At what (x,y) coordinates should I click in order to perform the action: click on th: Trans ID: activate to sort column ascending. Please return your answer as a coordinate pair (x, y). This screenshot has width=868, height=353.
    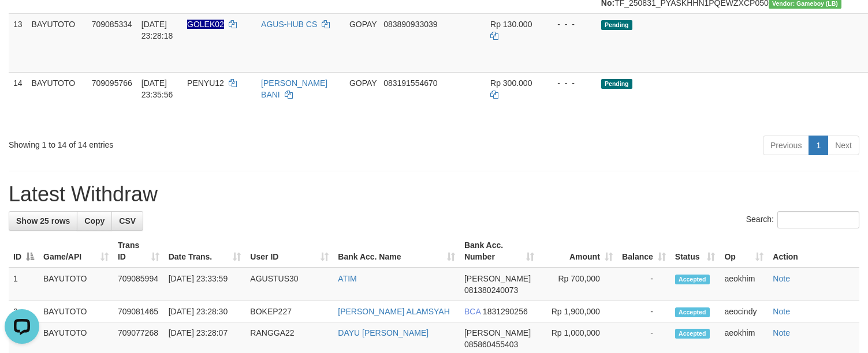
    Looking at the image, I should click on (139, 251).